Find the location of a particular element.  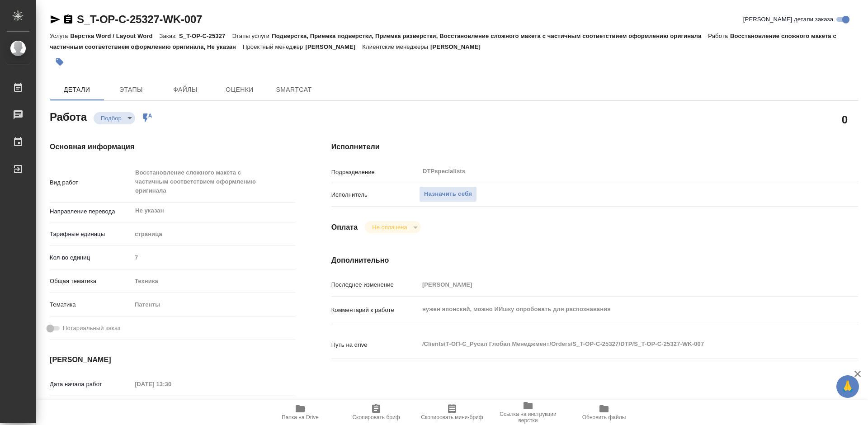

span: Оценки is located at coordinates (240, 90).